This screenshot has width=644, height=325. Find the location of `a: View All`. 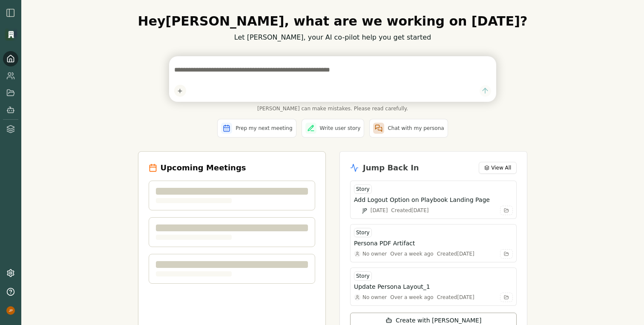

a: View All is located at coordinates (497, 168).